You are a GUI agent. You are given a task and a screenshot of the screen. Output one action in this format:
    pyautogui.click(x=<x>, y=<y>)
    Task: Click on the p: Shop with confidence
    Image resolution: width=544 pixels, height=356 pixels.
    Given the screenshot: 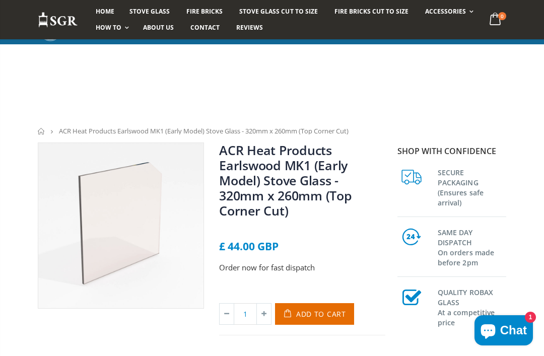 What is the action you would take?
    pyautogui.click(x=452, y=151)
    